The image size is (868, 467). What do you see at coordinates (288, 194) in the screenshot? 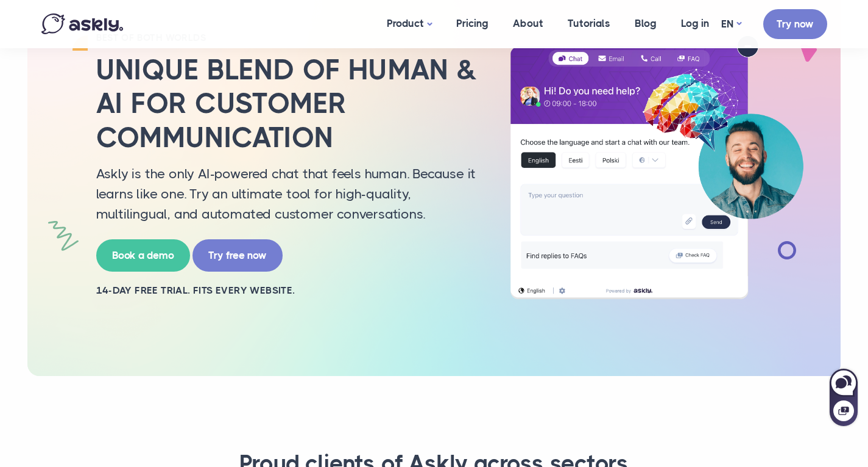
I see `p: Askly is the only AI-powered chat that feels human. Because it learns like one. Try an ultimate t...` at bounding box center [288, 194].